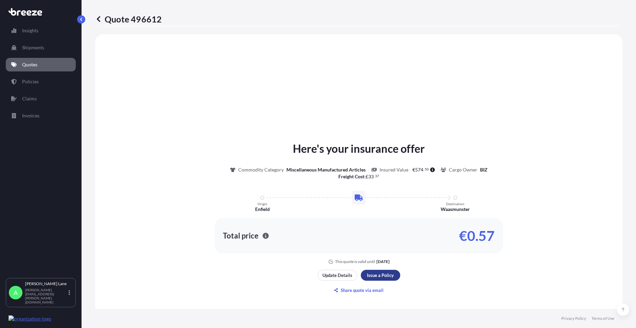 Image resolution: width=636 pixels, height=328 pixels. I want to click on a: Policies, so click(41, 82).